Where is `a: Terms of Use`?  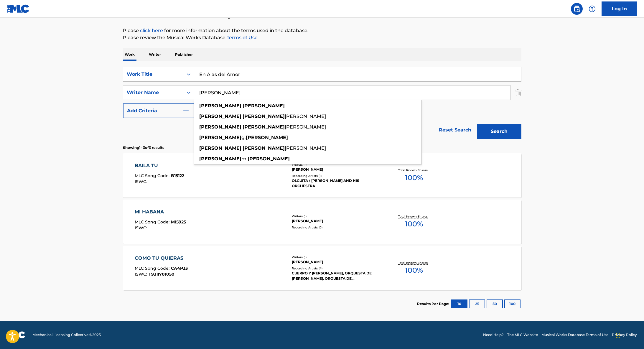
a: Terms of Use is located at coordinates (242, 37).